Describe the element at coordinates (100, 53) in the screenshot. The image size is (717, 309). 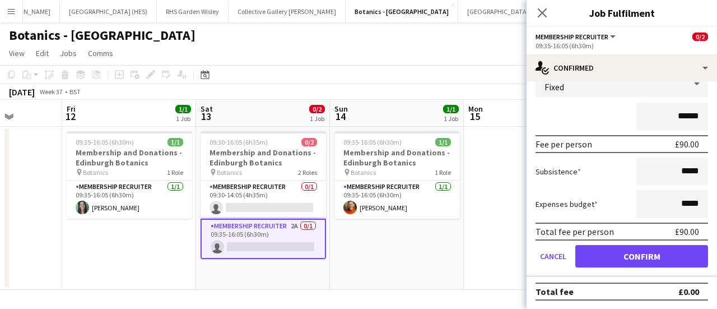
I see `a: Comms` at that location.